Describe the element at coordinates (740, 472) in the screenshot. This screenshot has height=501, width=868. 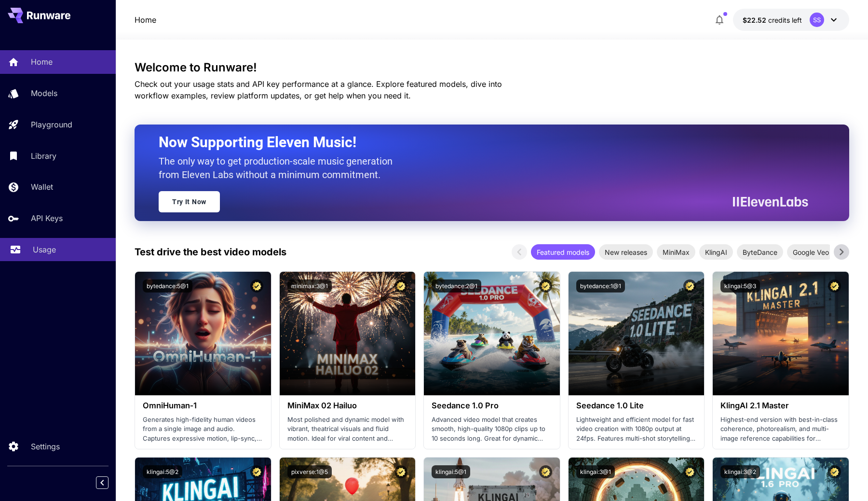
I see `button: klingai:3@2` at that location.